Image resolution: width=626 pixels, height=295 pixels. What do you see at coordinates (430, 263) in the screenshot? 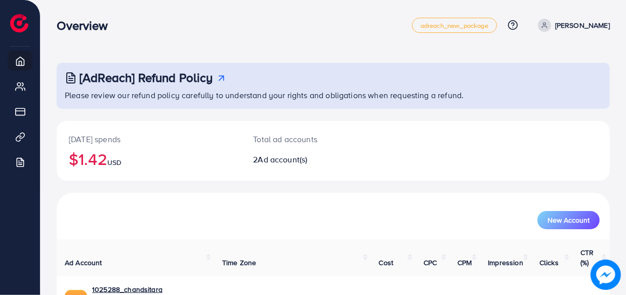
I see `span: CPC` at bounding box center [430, 263].